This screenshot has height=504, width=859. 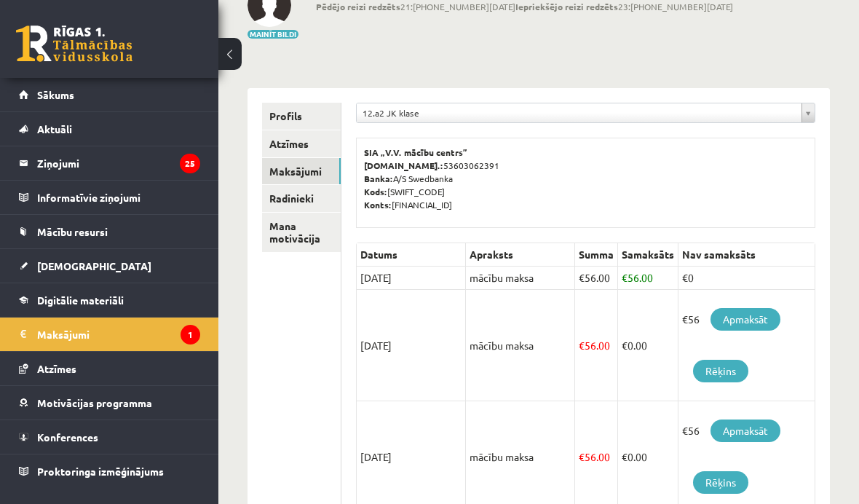 What do you see at coordinates (119, 163) in the screenshot?
I see `legend: Ziņojumi` at bounding box center [119, 163].